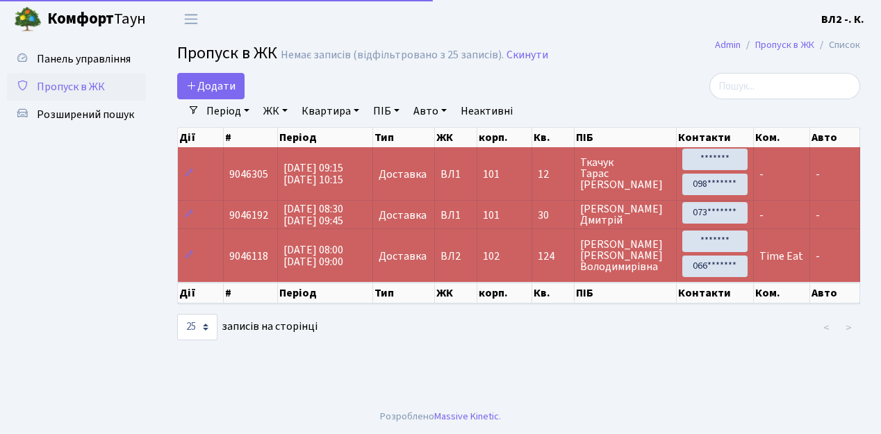 This screenshot has height=434, width=881. Describe the element at coordinates (330, 111) in the screenshot. I see `a: Квартира` at that location.